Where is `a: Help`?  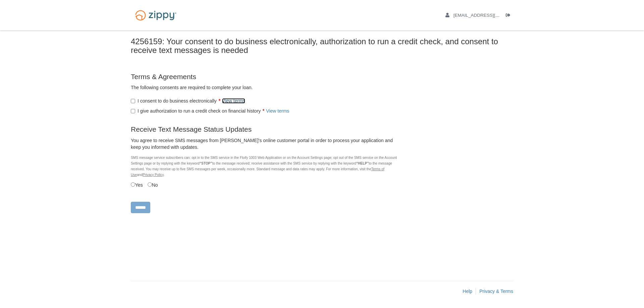 a: Help is located at coordinates (467, 291).